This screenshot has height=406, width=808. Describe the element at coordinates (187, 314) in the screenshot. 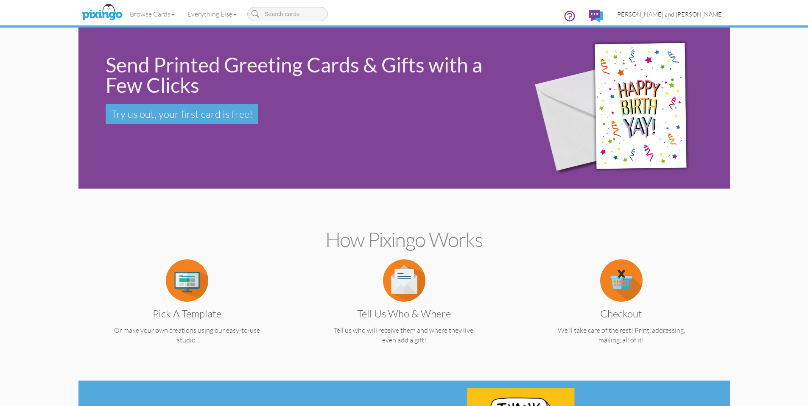

I see `h3: Pick a Template` at that location.